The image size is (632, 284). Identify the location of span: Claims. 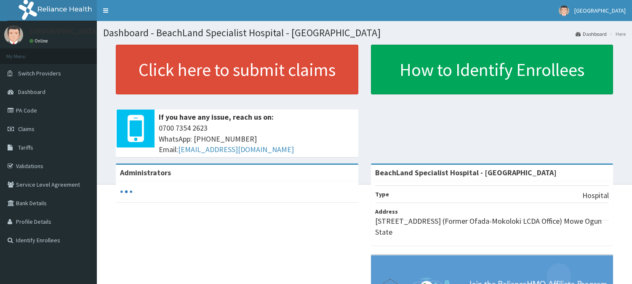
(26, 129).